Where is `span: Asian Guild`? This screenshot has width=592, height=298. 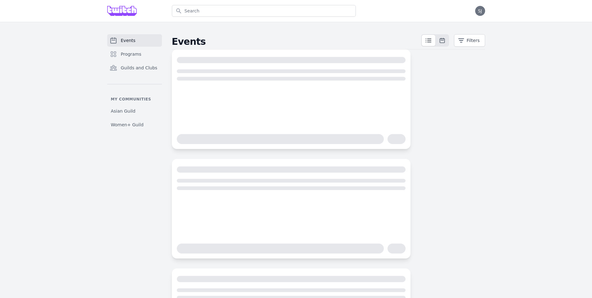 span: Asian Guild is located at coordinates (123, 111).